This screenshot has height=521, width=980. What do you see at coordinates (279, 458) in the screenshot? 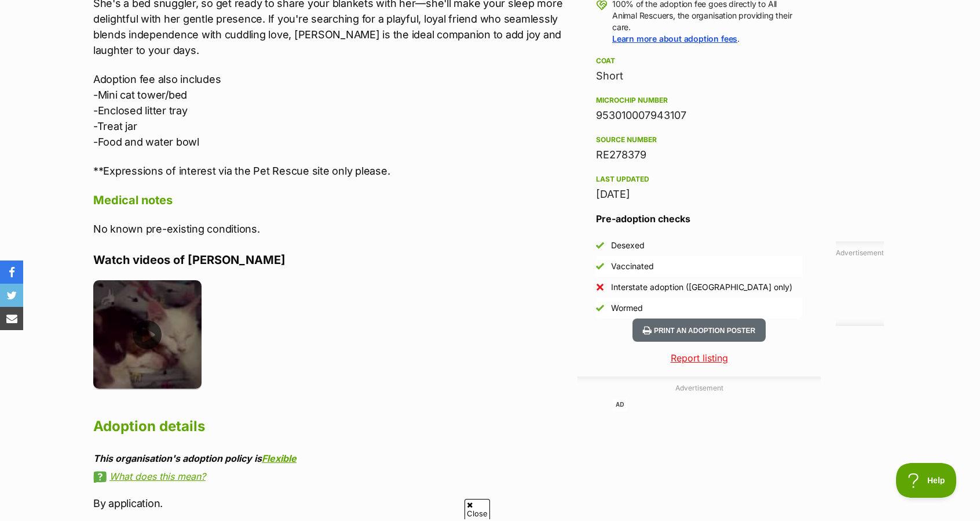
I see `a: Flexible` at bounding box center [279, 458].